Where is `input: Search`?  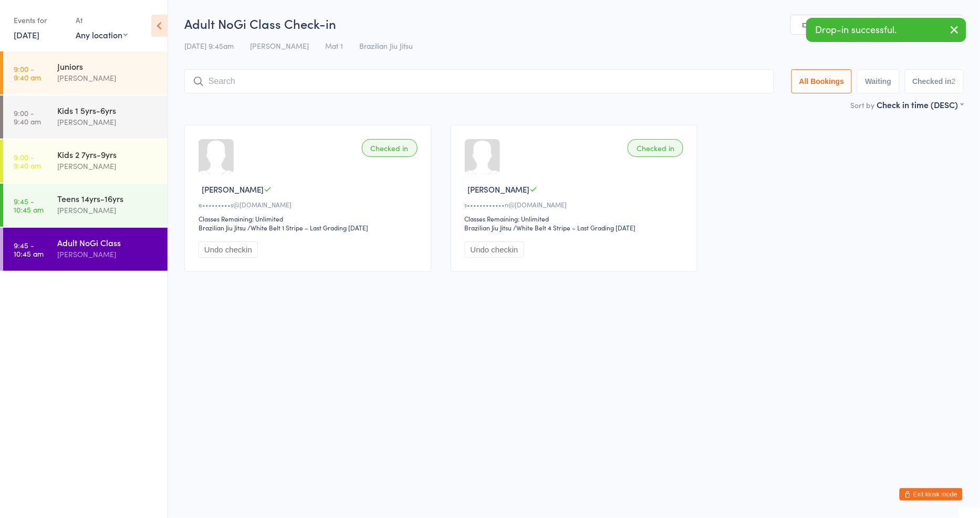 input: Search is located at coordinates (479, 82).